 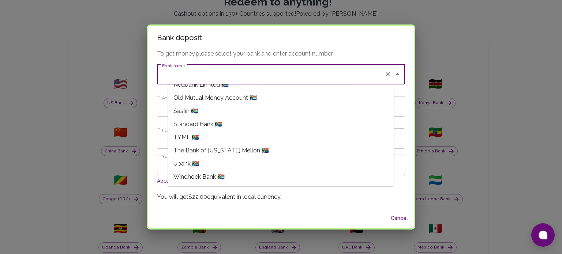 What do you see at coordinates (281, 54) in the screenshot?
I see `p: To get money, please select your bank and enter account number` at bounding box center [281, 54].